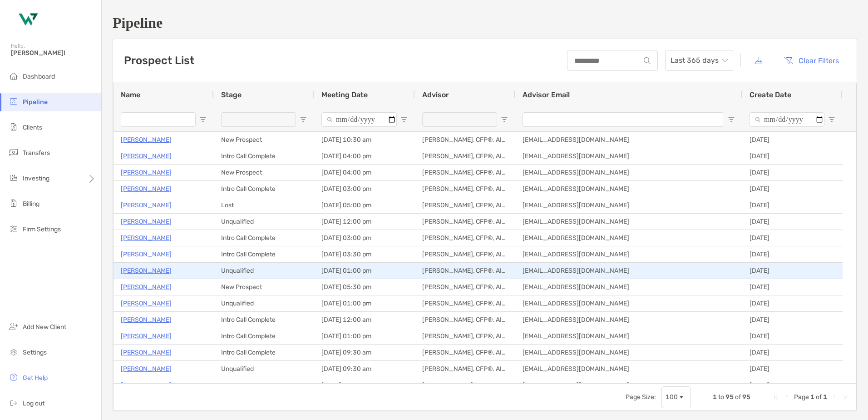 This screenshot has height=420, width=868. Describe the element at coordinates (158, 119) in the screenshot. I see `input: Name Filter Input` at that location.